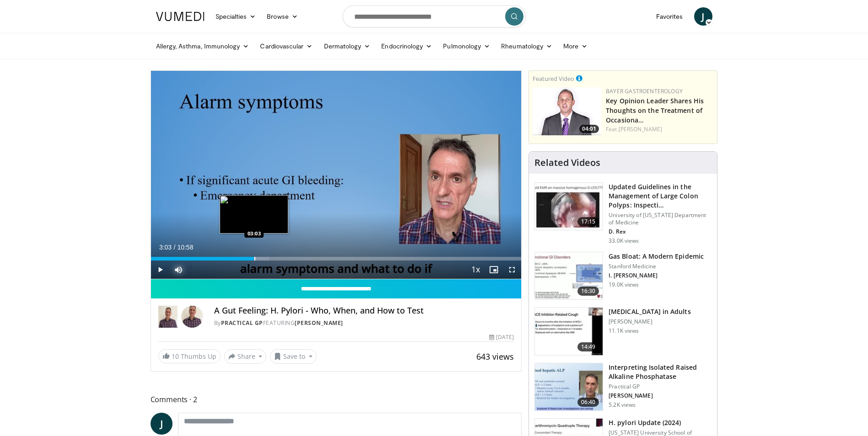 Image resolution: width=868 pixels, height=436 pixels. What do you see at coordinates (567, 111) in the screenshot?
I see `a: 04:01` at bounding box center [567, 111].